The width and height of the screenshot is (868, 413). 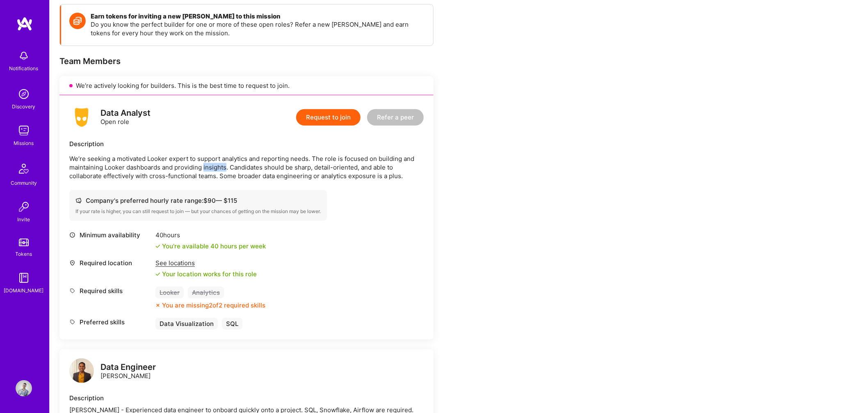 What do you see at coordinates (24, 56) in the screenshot?
I see `img: bell` at bounding box center [24, 56].